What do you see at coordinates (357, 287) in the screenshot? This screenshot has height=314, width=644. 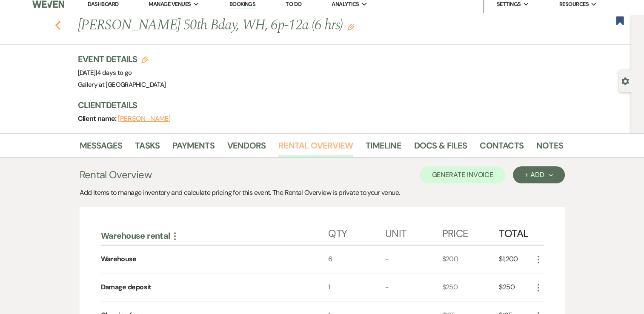 I see `div: 1` at bounding box center [357, 287].